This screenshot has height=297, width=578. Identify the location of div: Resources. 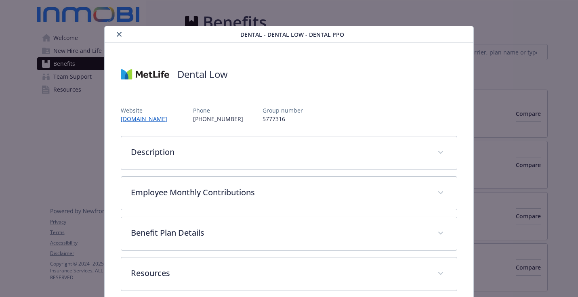
(289, 274).